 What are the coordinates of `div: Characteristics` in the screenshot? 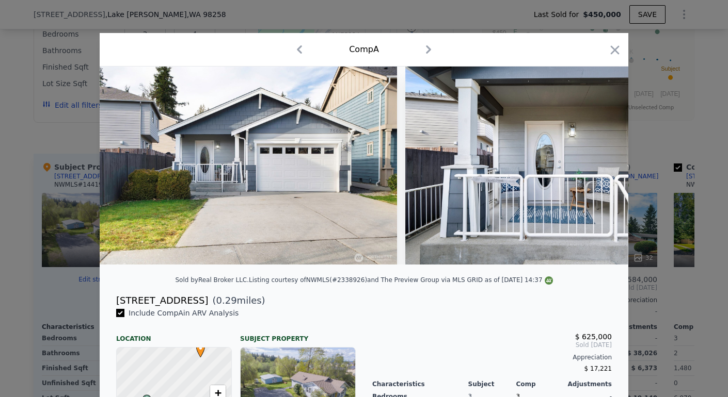 It's located at (420, 385).